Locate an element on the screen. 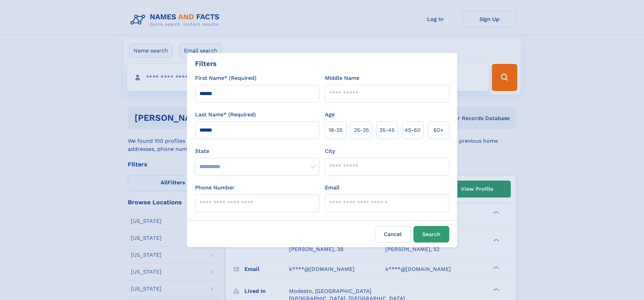  span: 45‑60 is located at coordinates (412, 130).